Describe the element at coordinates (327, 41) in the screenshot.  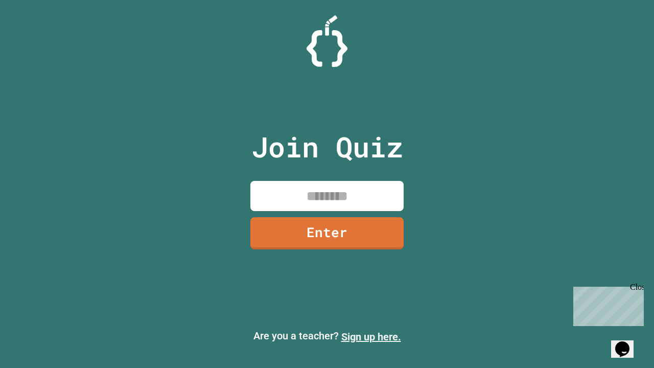
I see `img: Logo.svg` at that location.